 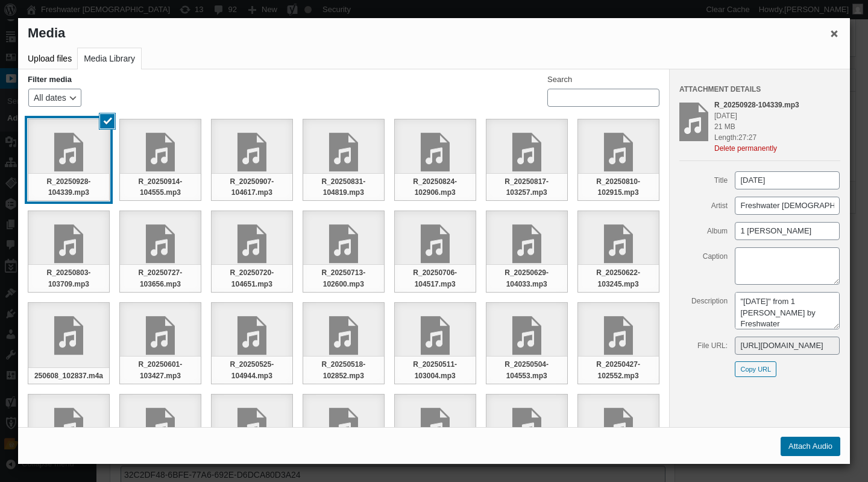 I want to click on label: Artist, so click(x=703, y=205).